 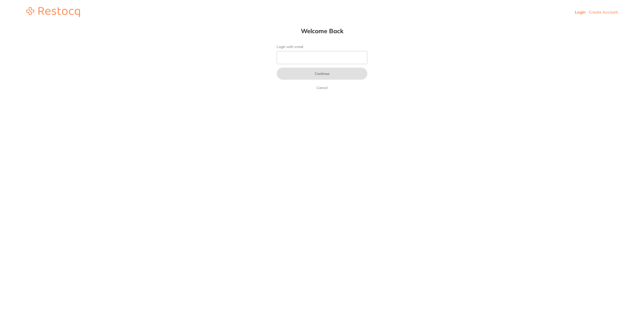 I want to click on a: Login, so click(x=580, y=12).